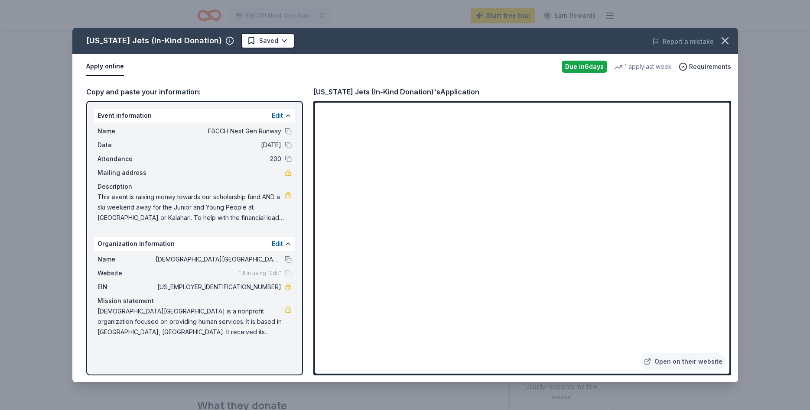 Image resolution: width=810 pixels, height=410 pixels. What do you see at coordinates (195, 187) in the screenshot?
I see `div: Description` at bounding box center [195, 187].